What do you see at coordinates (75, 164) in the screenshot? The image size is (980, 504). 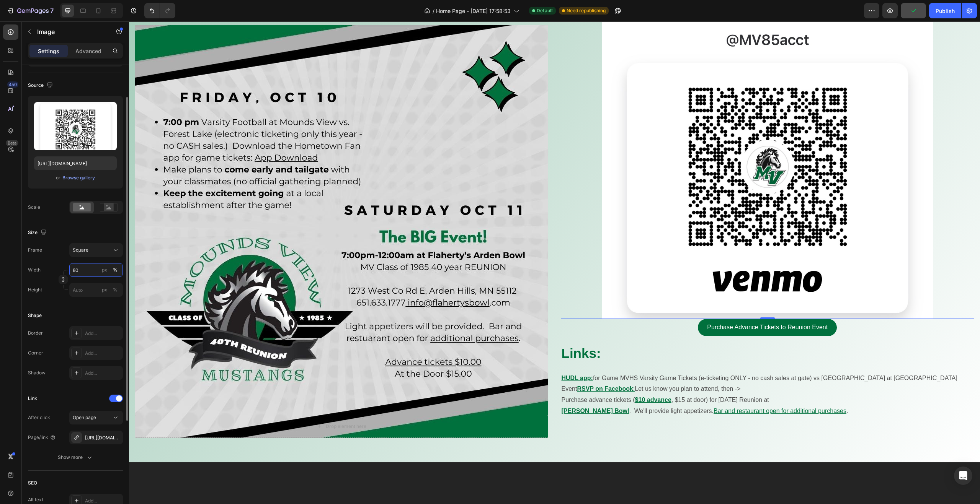 I see `input: https://example.com/image.jpg` at bounding box center [75, 164].